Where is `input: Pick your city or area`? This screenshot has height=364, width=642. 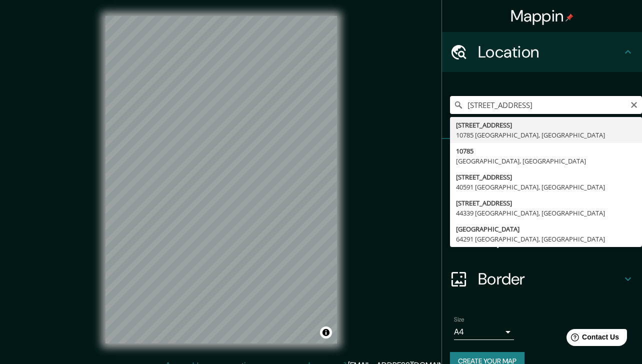
input: Pick your city or area is located at coordinates (546, 105).